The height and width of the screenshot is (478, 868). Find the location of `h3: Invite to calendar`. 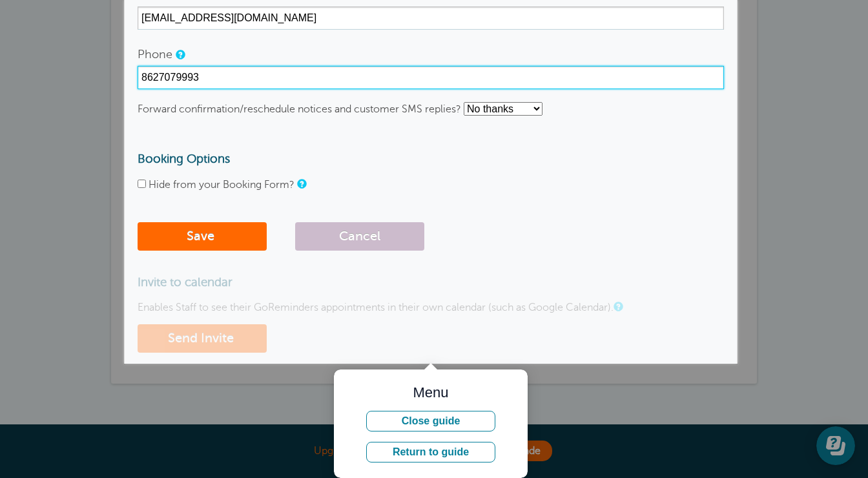

h3: Invite to calendar is located at coordinates (431, 282).